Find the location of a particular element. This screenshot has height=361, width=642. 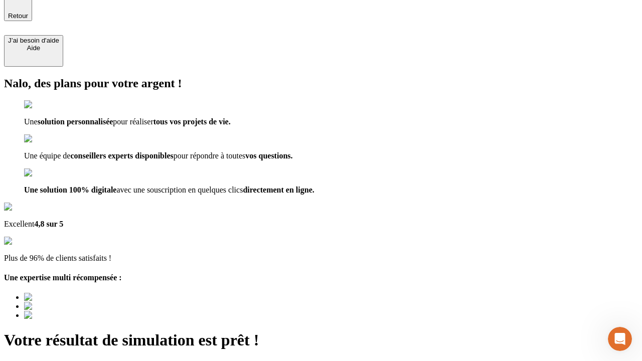

span: pour répondre à toutes is located at coordinates (210, 156).